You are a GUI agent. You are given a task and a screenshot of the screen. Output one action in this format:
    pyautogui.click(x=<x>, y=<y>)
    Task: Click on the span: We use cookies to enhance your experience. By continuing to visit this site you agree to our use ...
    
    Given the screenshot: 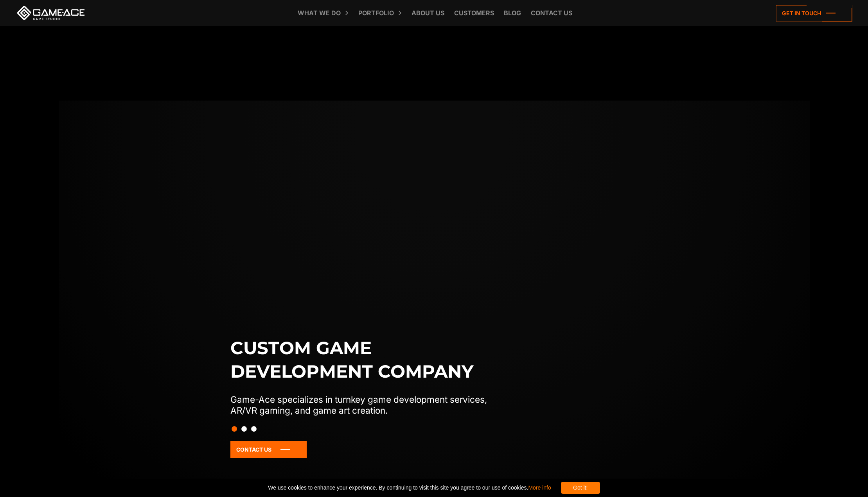 What is the action you would take?
    pyautogui.click(x=409, y=487)
    